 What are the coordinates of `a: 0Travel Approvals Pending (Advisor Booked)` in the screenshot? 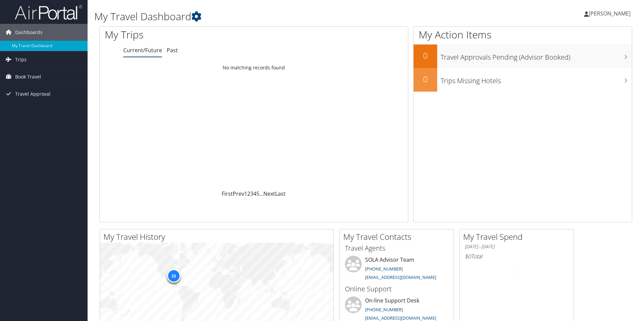 It's located at (523, 56).